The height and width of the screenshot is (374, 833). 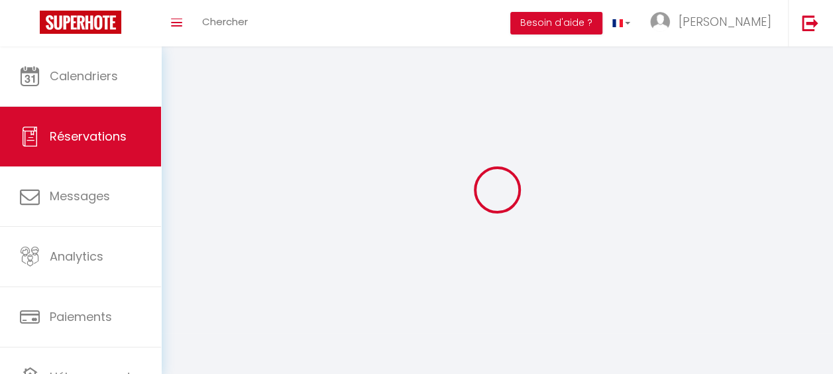 What do you see at coordinates (76, 256) in the screenshot?
I see `span: Analytics` at bounding box center [76, 256].